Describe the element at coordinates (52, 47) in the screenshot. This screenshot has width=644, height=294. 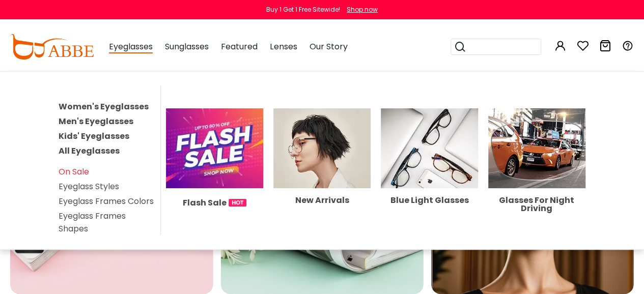
I see `img: abbeglasses.com` at that location.